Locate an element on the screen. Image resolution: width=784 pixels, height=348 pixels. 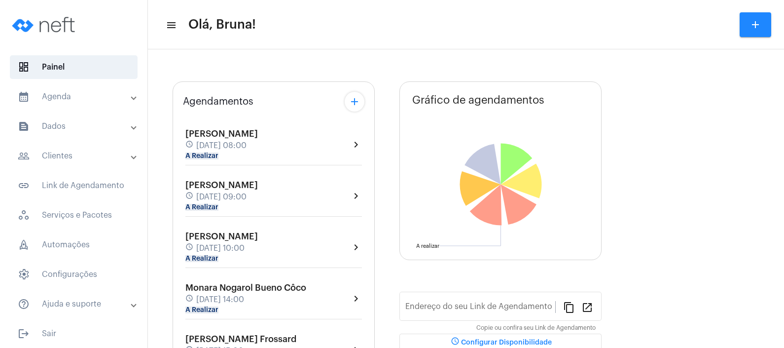
span: Serviços e Pacotes is located at coordinates (73, 215).